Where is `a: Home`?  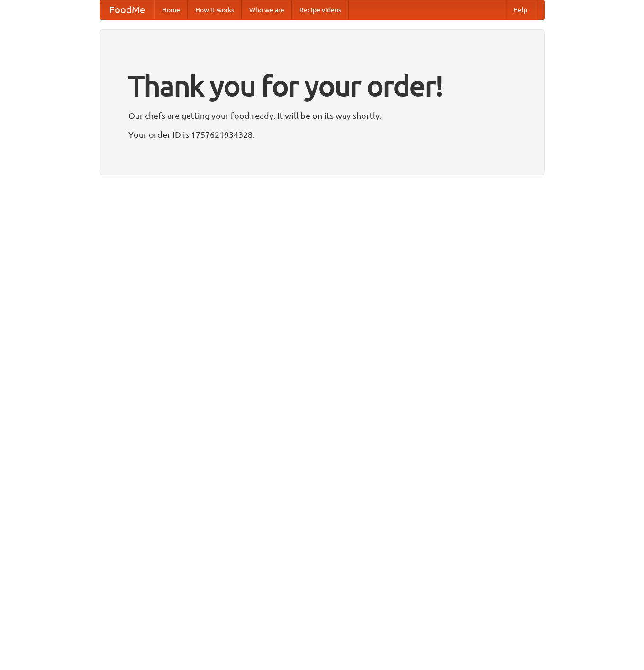
a: Home is located at coordinates (171, 10).